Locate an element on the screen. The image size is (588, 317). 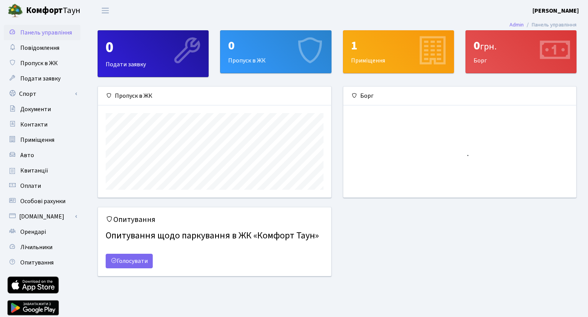
a: Панель управління is located at coordinates (42, 33).